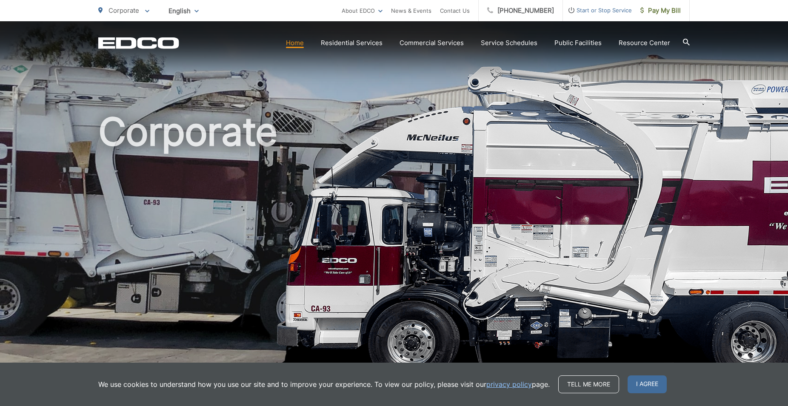 This screenshot has width=788, height=406. Describe the element at coordinates (647, 385) in the screenshot. I see `span: I agree` at that location.